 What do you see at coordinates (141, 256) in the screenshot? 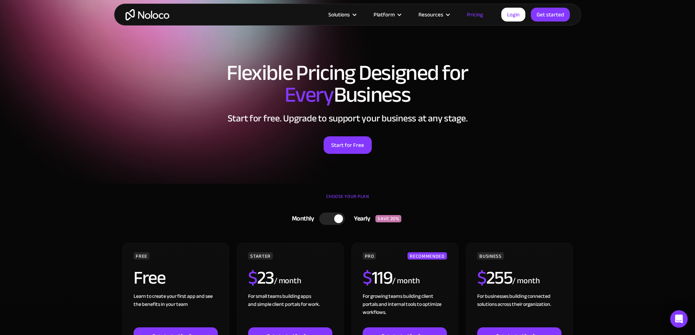
I see `div: FREE` at bounding box center [141, 256].